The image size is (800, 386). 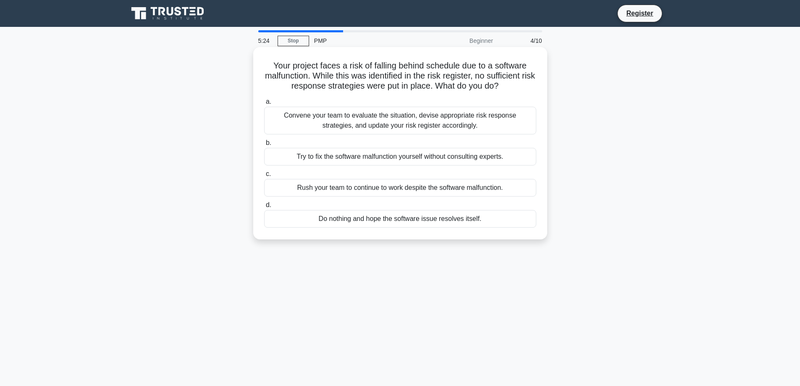 I want to click on a: Register, so click(x=639, y=13).